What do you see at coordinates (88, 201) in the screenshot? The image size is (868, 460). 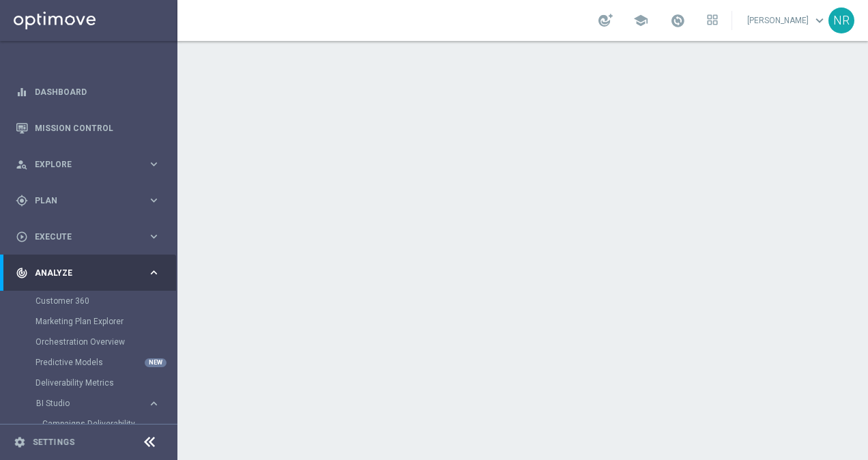 I see `button: gps_fixed Plan keyboard_arrow_right` at bounding box center [88, 201].